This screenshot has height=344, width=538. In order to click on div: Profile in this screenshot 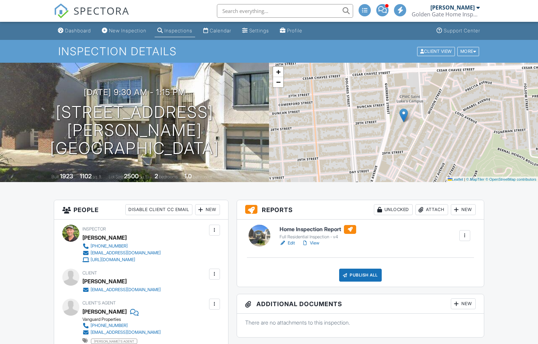, I will do `click(295, 30)`.